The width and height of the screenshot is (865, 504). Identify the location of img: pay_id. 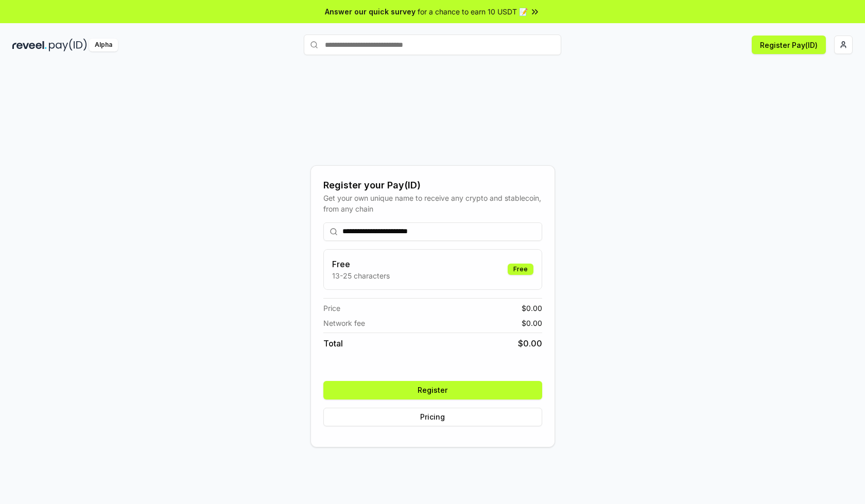
(68, 45).